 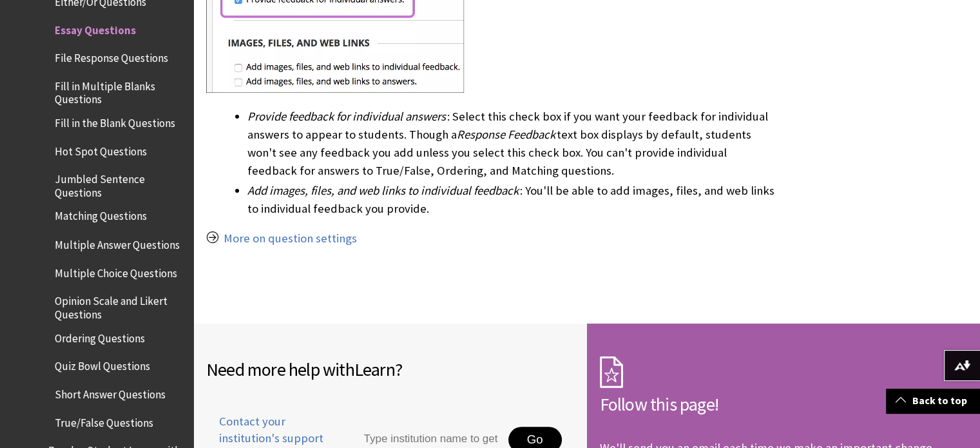 I want to click on li: : You'll be able to add images, files, and web links to individual feedback you provide., so click(x=512, y=200).